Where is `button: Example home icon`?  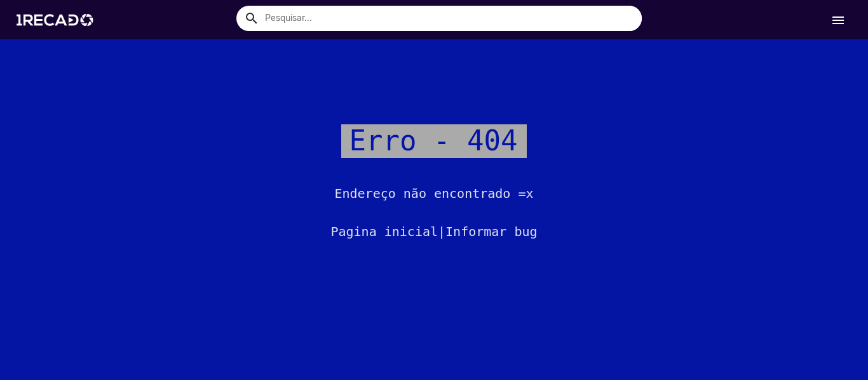
button: Example home icon is located at coordinates (251, 17).